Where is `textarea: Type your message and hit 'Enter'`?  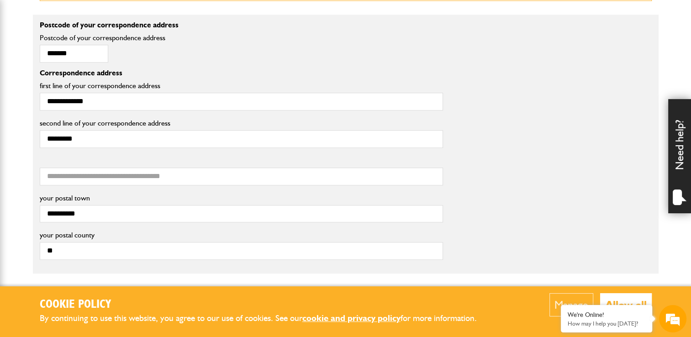
textarea: Type your message and hit 'Enter' is located at coordinates (89, 211).